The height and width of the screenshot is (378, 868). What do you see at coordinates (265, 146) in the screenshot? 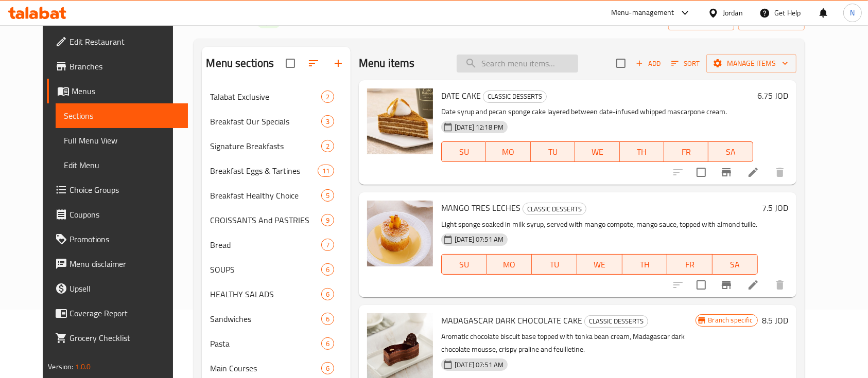
I see `span: Signature Breakfasts` at bounding box center [265, 146].